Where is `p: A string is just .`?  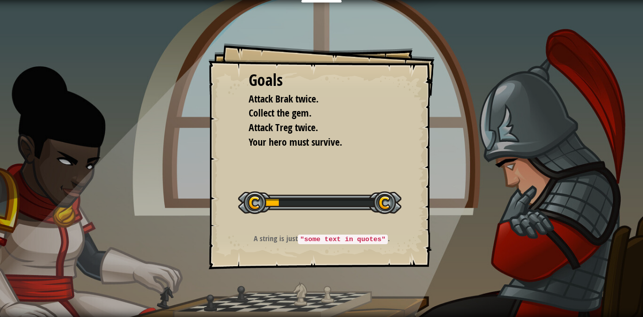
p: A string is just . is located at coordinates (322, 239).